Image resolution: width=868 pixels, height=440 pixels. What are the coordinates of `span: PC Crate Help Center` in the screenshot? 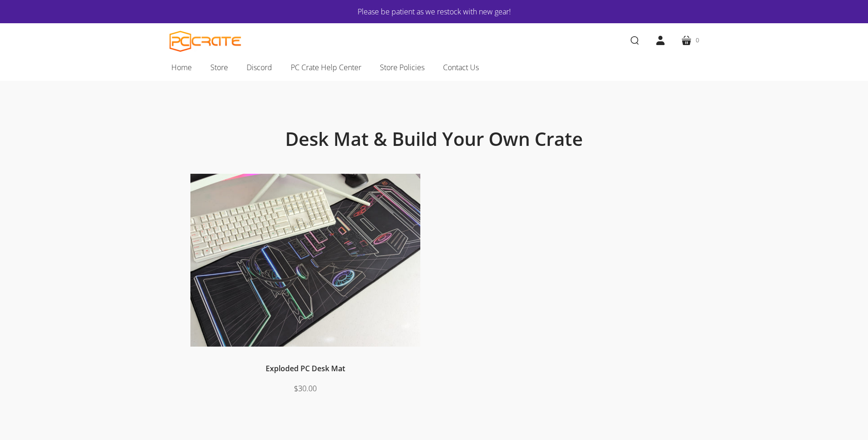 It's located at (326, 68).